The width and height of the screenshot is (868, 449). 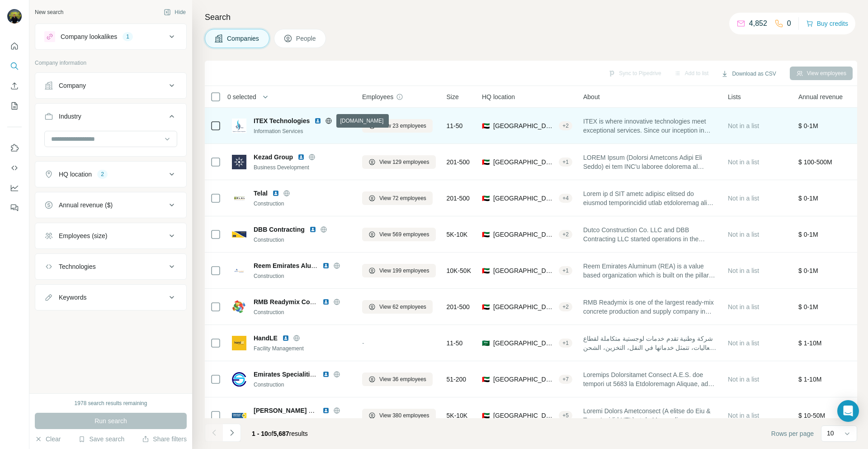 What do you see at coordinates (14, 106) in the screenshot?
I see `button: My lists` at bounding box center [14, 106].